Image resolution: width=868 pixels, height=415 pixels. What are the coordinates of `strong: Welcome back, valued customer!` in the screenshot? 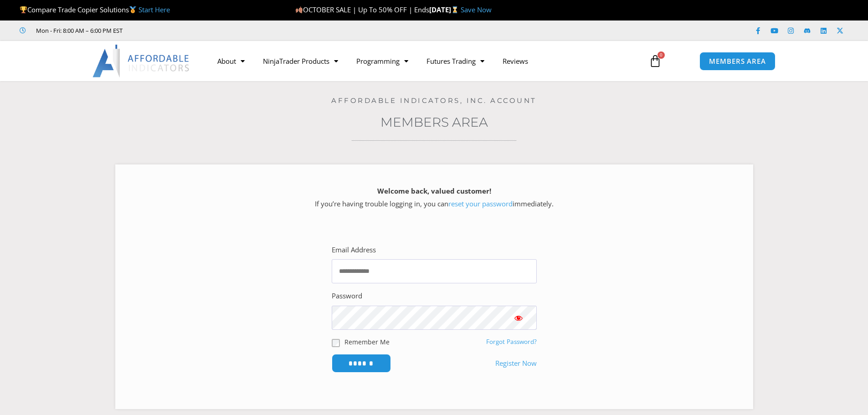 It's located at (434, 191).